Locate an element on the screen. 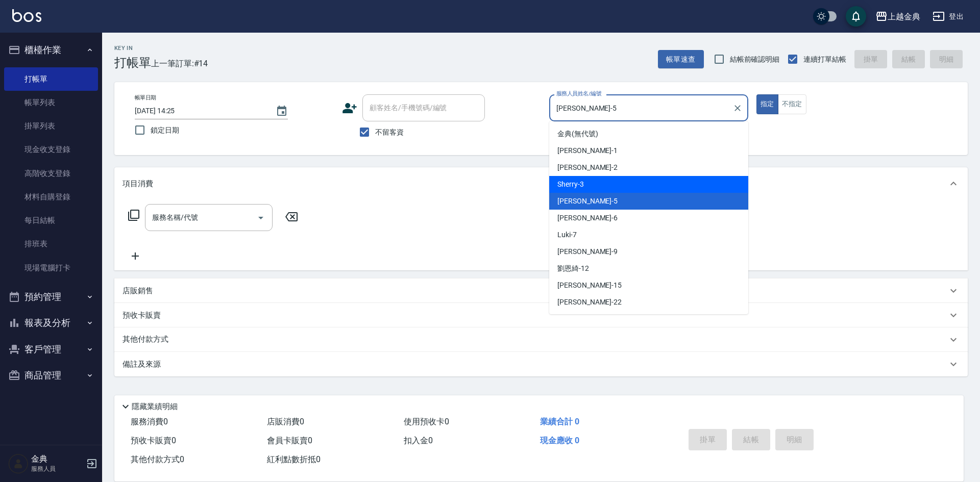 This screenshot has height=482, width=980. a: 帳單列表 is located at coordinates (51, 103).